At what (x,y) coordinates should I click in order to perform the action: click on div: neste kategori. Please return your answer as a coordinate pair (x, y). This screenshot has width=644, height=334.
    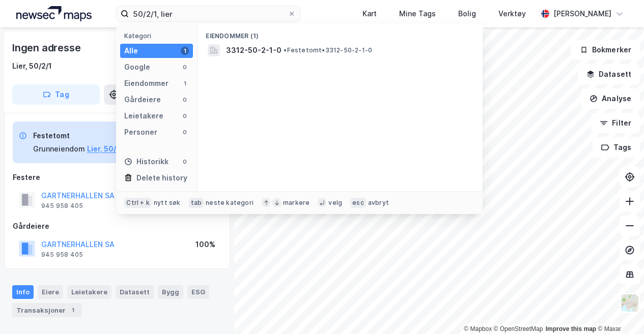
    Looking at the image, I should click on (230, 203).